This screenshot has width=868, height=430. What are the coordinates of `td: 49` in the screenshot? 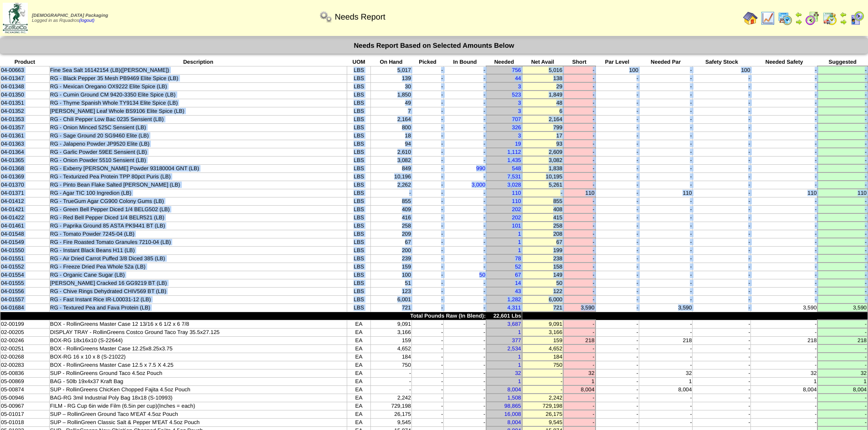 It's located at (391, 103).